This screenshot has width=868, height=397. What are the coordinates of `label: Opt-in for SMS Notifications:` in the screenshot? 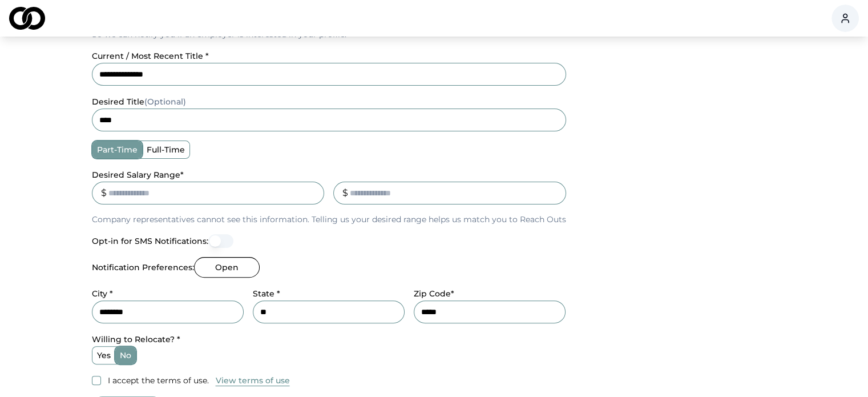 It's located at (150, 241).